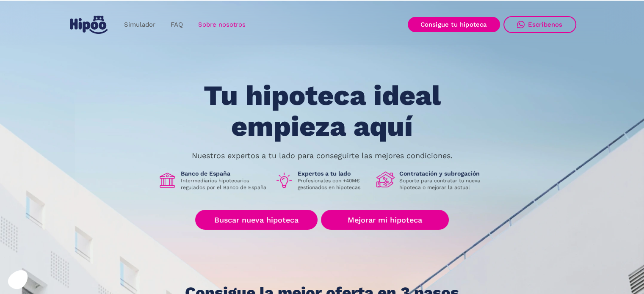  Describe the element at coordinates (221, 25) in the screenshot. I see `a: Sobre nosotros` at that location.